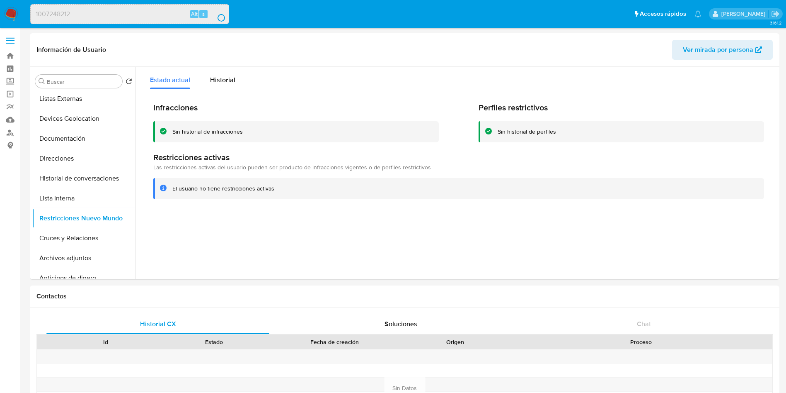 The width and height of the screenshot is (786, 393). What do you see at coordinates (106, 342) in the screenshot?
I see `div: Id` at bounding box center [106, 342].